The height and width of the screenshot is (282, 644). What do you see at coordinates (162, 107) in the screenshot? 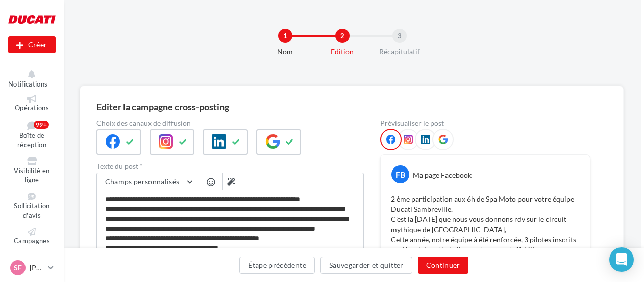
I see `div: Editer la campagne cross-posting` at bounding box center [162, 107].